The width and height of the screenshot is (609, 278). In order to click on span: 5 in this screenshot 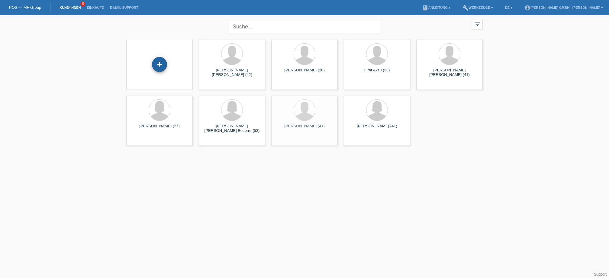, I will do `click(83, 4)`.